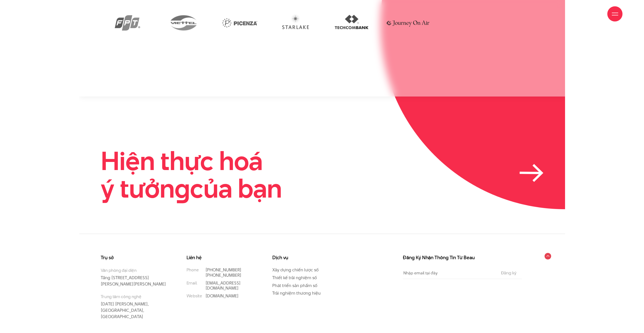 This screenshot has width=644, height=333. What do you see at coordinates (296, 293) in the screenshot?
I see `a: Trải nghiệm thương hiệu` at bounding box center [296, 293].